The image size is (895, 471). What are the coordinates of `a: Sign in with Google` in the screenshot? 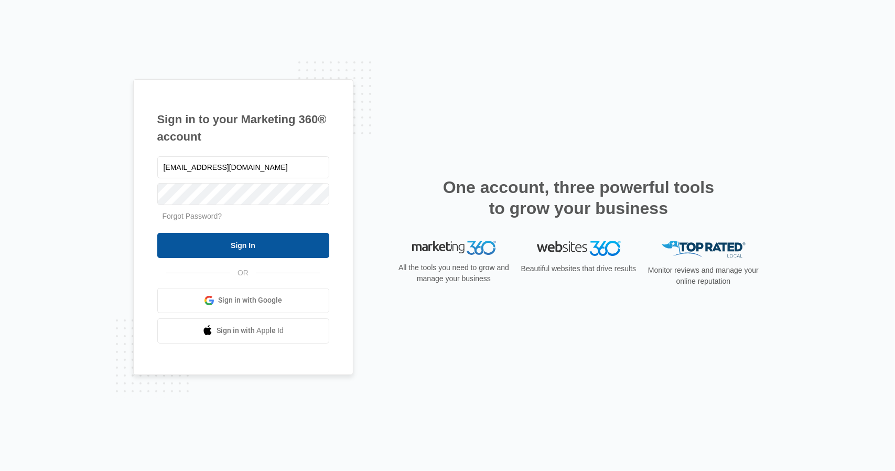 It's located at (243, 301).